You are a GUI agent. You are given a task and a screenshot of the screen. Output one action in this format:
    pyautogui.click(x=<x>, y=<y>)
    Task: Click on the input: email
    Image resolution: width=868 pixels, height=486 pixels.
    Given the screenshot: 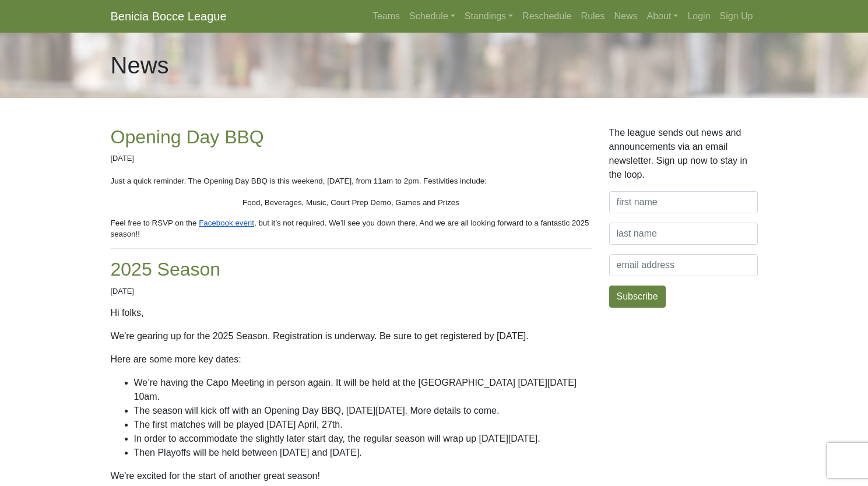 What is the action you would take?
    pyautogui.click(x=683, y=265)
    